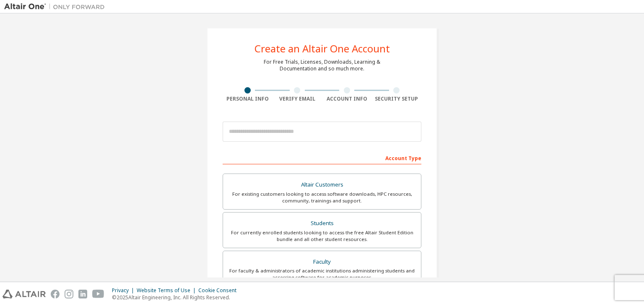 Image resolution: width=644 pixels, height=306 pixels. What do you see at coordinates (322, 224) in the screenshot?
I see `div: Students` at bounding box center [322, 224].